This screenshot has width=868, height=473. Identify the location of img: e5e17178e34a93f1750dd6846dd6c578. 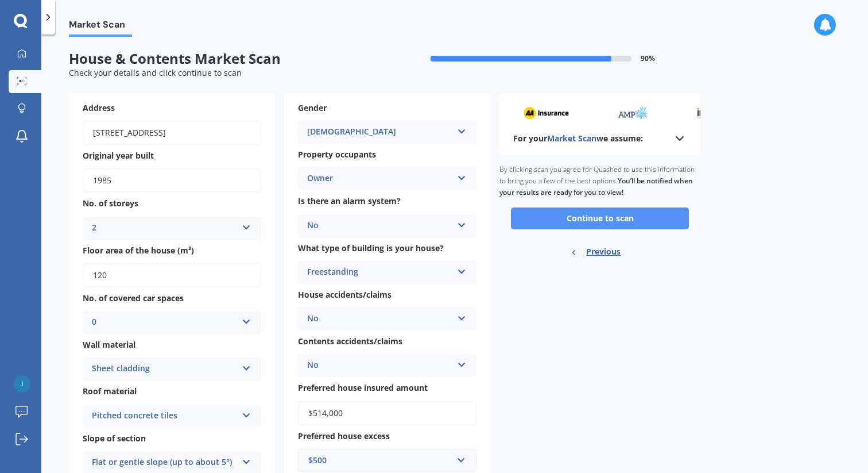
(22, 384).